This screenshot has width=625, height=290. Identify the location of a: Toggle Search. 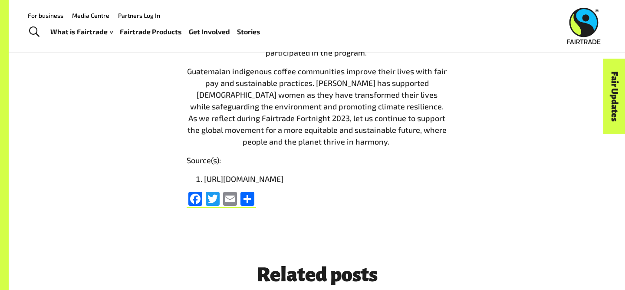
(34, 32).